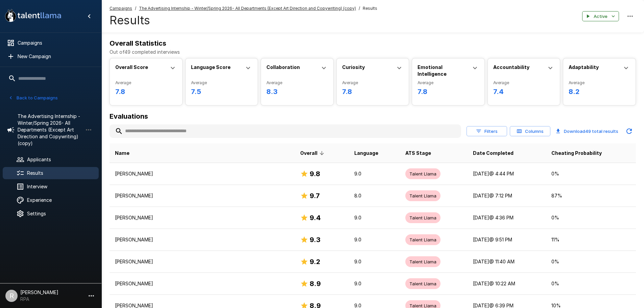 The height and width of the screenshot is (308, 644). What do you see at coordinates (122, 153) in the screenshot?
I see `span: Name` at bounding box center [122, 153].